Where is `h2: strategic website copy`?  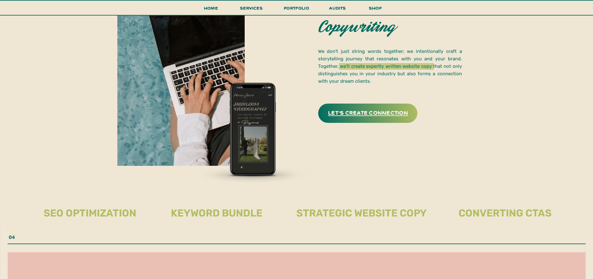
h2: strategic website copy is located at coordinates (361, 213).